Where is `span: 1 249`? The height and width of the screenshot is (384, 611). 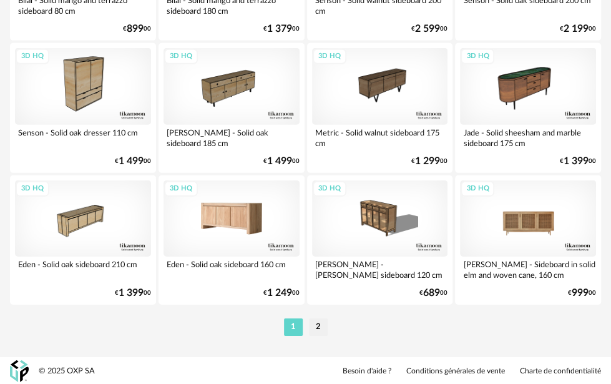 span: 1 249 is located at coordinates (279, 292).